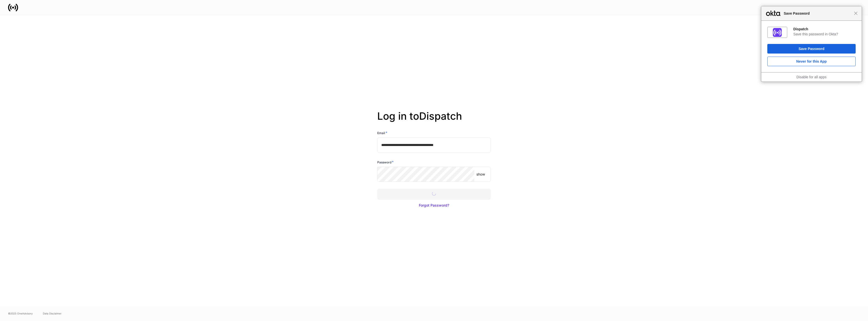 Image resolution: width=868 pixels, height=321 pixels. Describe the element at coordinates (824, 29) in the screenshot. I see `div: Dispatch` at that location.